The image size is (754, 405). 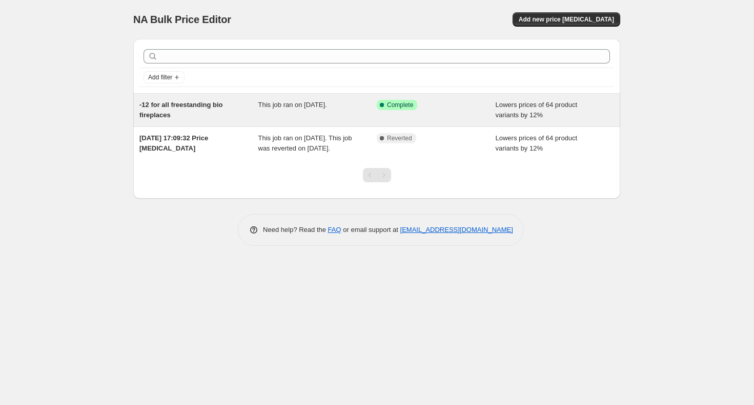 I want to click on a: FAQ, so click(x=335, y=230).